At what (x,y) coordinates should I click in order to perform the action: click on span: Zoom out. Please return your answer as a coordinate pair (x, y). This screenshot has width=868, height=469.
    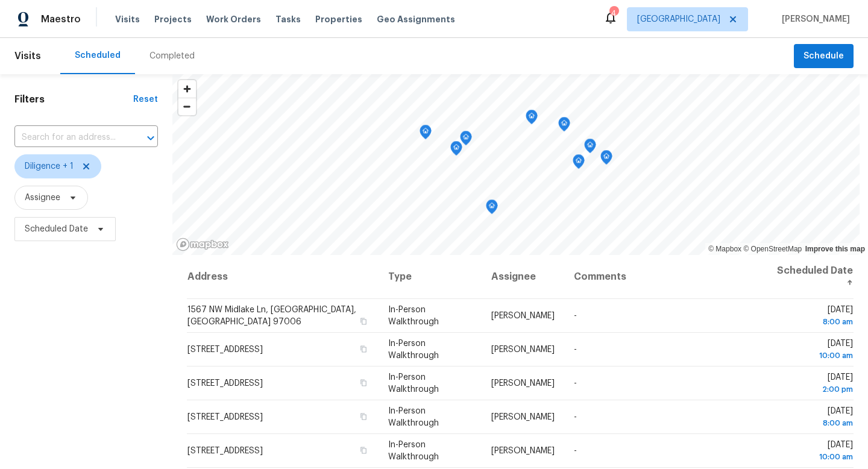
    Looking at the image, I should click on (187, 106).